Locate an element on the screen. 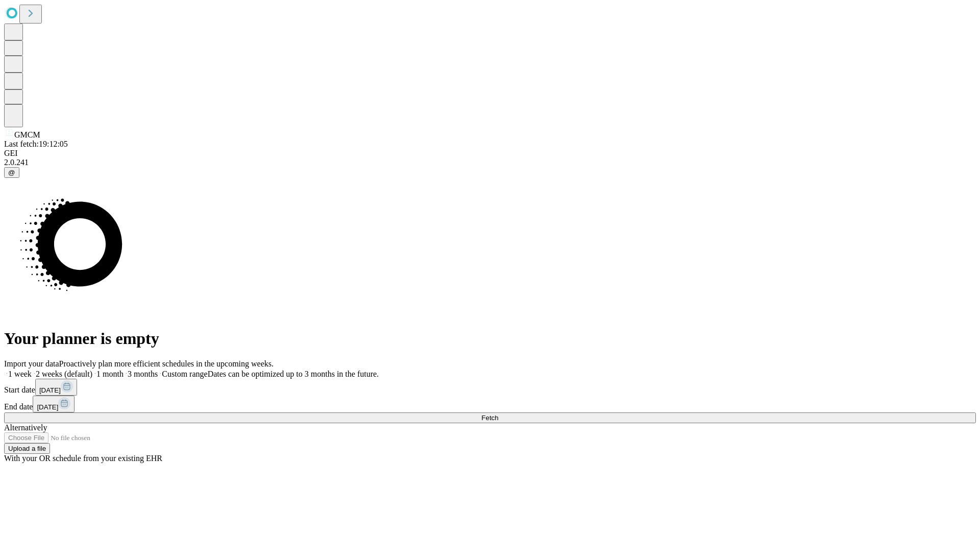  span: Last fetch: 19:12:05 is located at coordinates (36, 144).